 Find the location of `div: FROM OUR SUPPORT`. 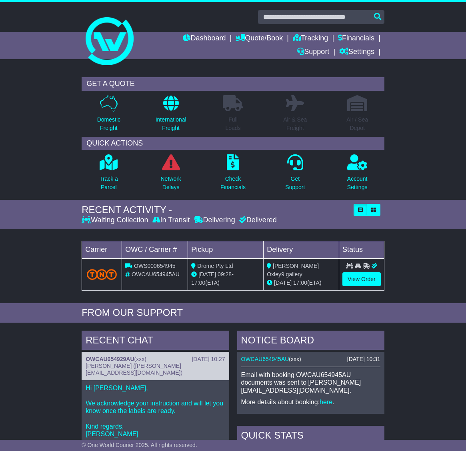

div: FROM OUR SUPPORT is located at coordinates (233, 313).